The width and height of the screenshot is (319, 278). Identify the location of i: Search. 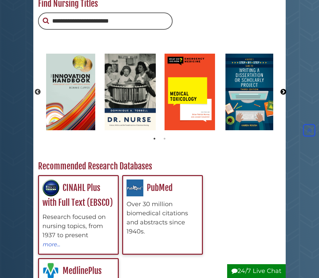
(46, 21).